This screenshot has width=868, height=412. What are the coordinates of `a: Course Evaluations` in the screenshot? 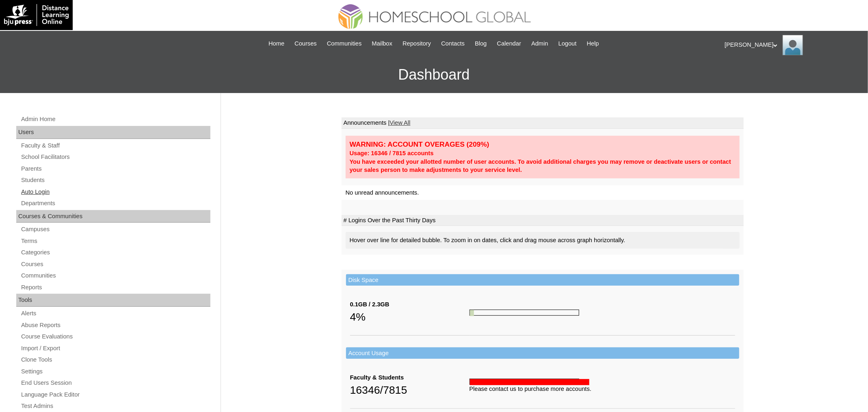 It's located at (115, 336).